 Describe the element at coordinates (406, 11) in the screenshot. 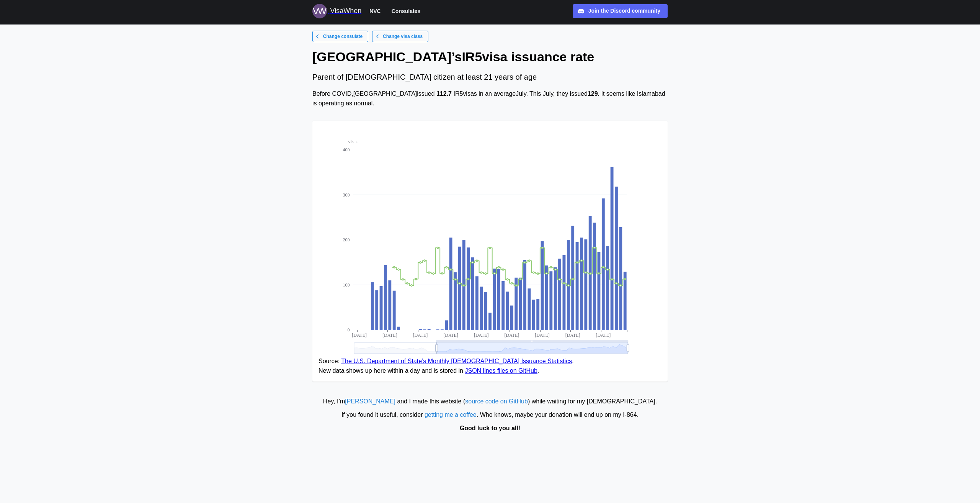

I see `button: Consulates` at that location.